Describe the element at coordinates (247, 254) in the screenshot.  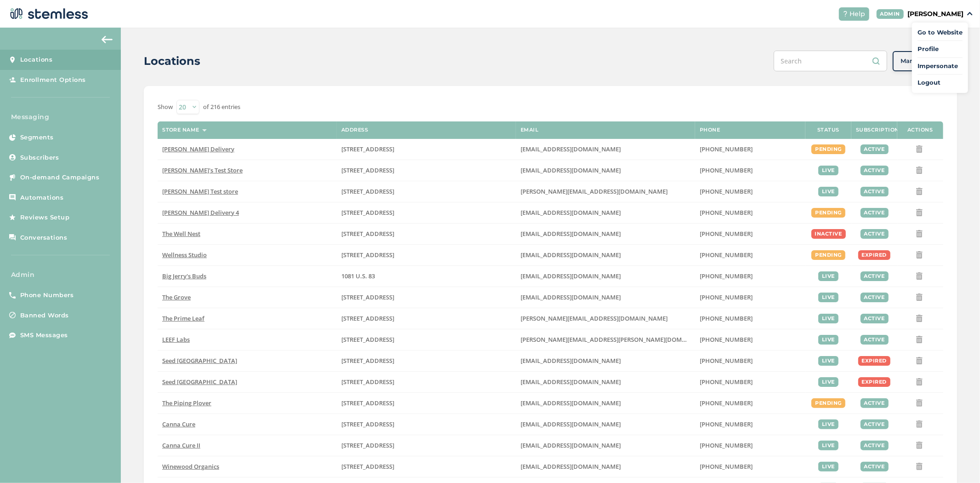
I see `label: Wellness Studio` at that location.